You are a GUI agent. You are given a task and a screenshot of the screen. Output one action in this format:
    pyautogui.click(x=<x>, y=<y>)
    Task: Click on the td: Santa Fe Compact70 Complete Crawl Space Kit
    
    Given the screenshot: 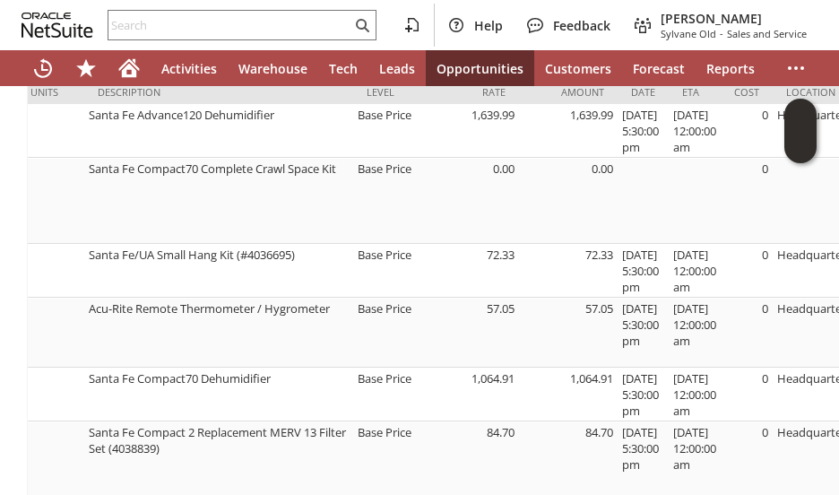 What is the action you would take?
    pyautogui.click(x=219, y=201)
    